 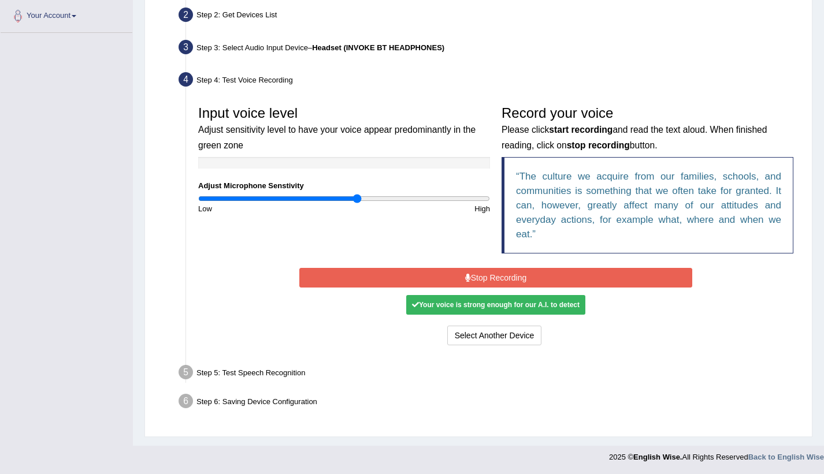 What do you see at coordinates (657, 457) in the screenshot?
I see `strong: English Wise.` at bounding box center [657, 457].